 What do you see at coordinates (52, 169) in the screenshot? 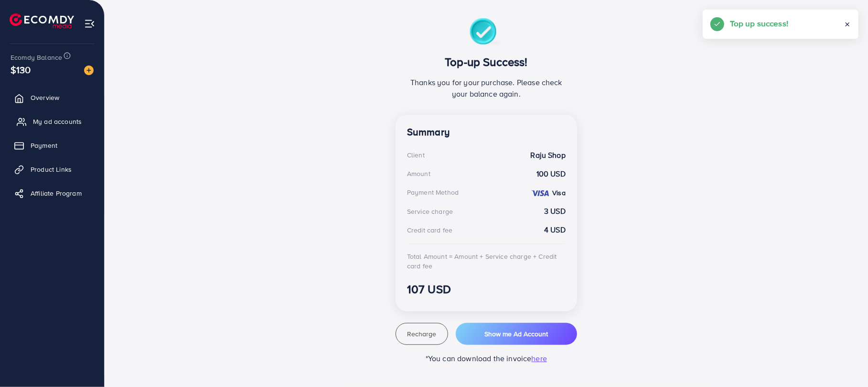
I see `a: Product Links` at bounding box center [52, 169].